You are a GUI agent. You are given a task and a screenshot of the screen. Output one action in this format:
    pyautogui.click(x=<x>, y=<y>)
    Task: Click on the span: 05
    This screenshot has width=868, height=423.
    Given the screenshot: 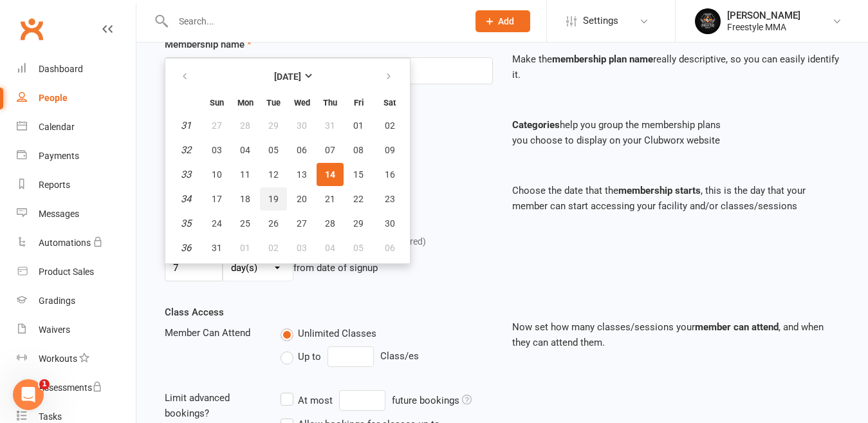 What is the action you would take?
    pyautogui.click(x=358, y=248)
    